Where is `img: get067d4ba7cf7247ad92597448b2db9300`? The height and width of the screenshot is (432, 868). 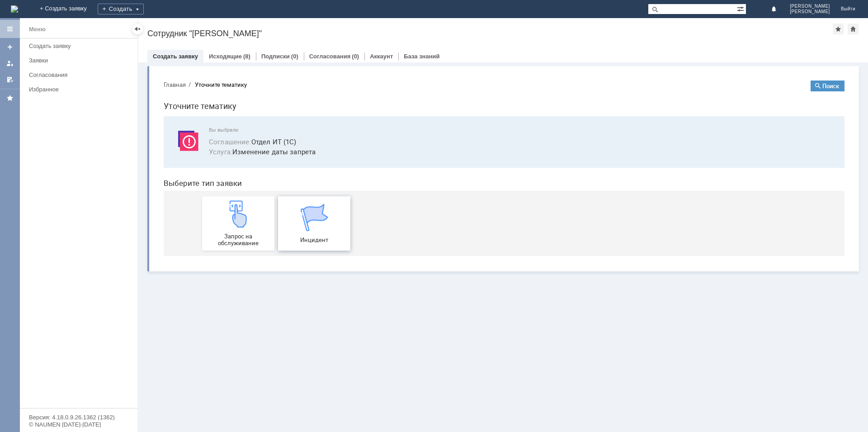 img: get067d4ba7cf7247ad92597448b2db9300 is located at coordinates (158, 144).